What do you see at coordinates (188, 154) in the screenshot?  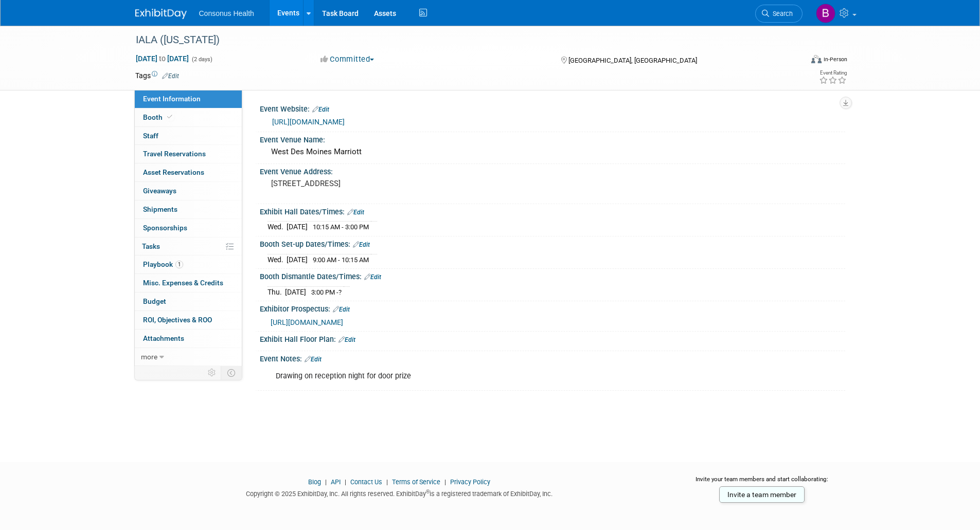 I see `a: Travel Reservations` at bounding box center [188, 154].